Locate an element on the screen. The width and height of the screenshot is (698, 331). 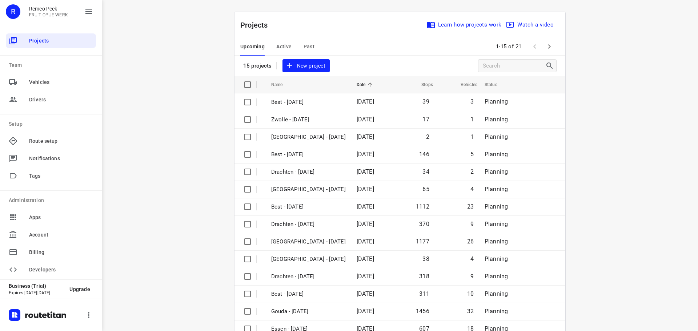
p: Business (Trial) is located at coordinates (36, 286).